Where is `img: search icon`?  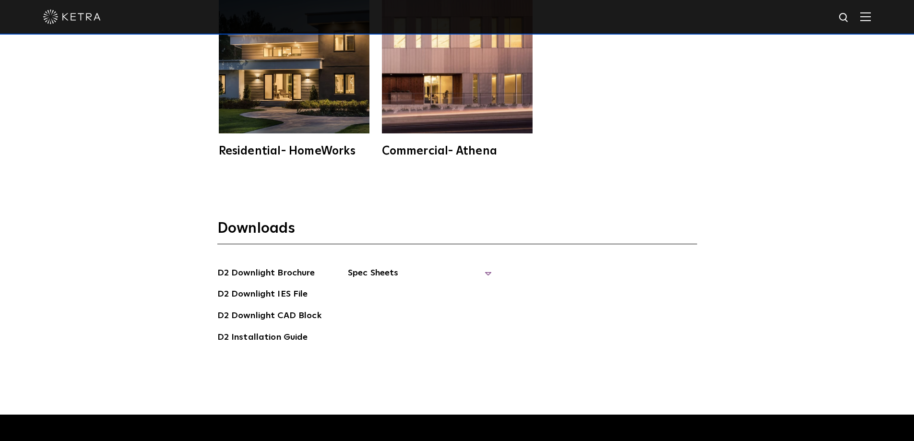
img: search icon is located at coordinates (844, 18).